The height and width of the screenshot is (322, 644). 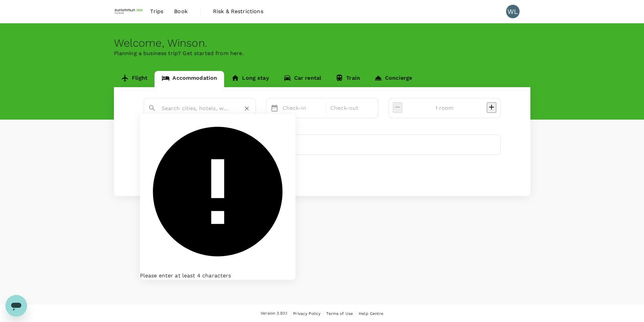 What do you see at coordinates (322, 53) in the screenshot?
I see `p: Planning a business trip? Get started from here.` at bounding box center [322, 53].